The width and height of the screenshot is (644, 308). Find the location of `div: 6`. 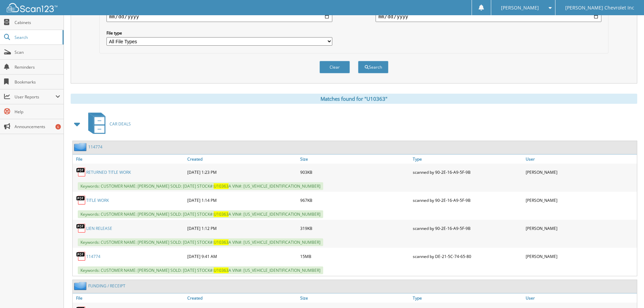

div: 6 is located at coordinates (58, 127).